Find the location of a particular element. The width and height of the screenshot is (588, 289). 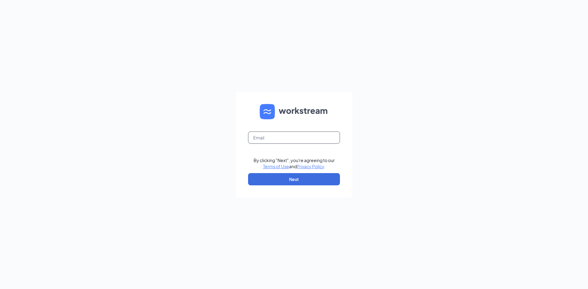

a: Terms of Use is located at coordinates (276, 167).